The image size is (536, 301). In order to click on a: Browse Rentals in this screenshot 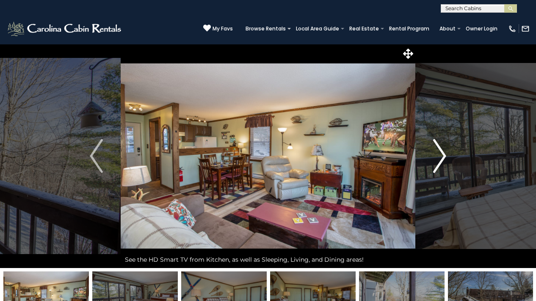, I will do `click(265, 29)`.